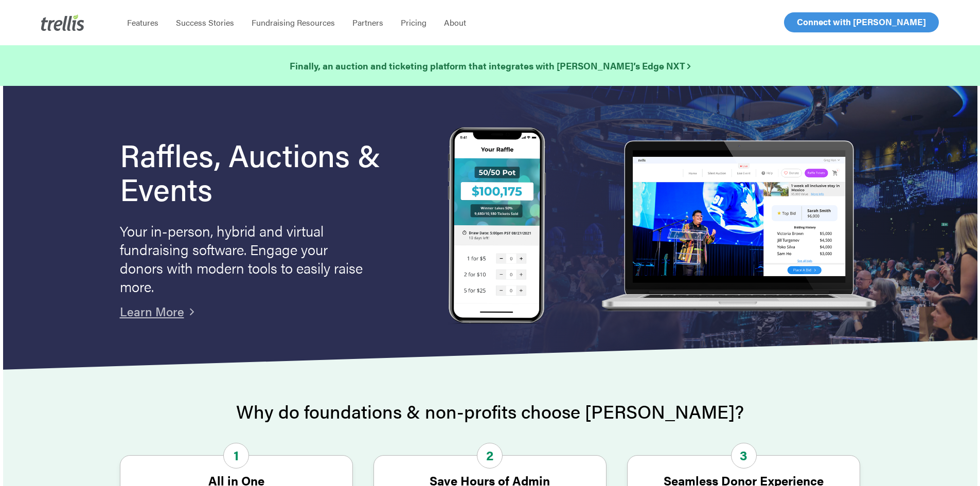  What do you see at coordinates (455, 22) in the screenshot?
I see `span: About` at bounding box center [455, 22].